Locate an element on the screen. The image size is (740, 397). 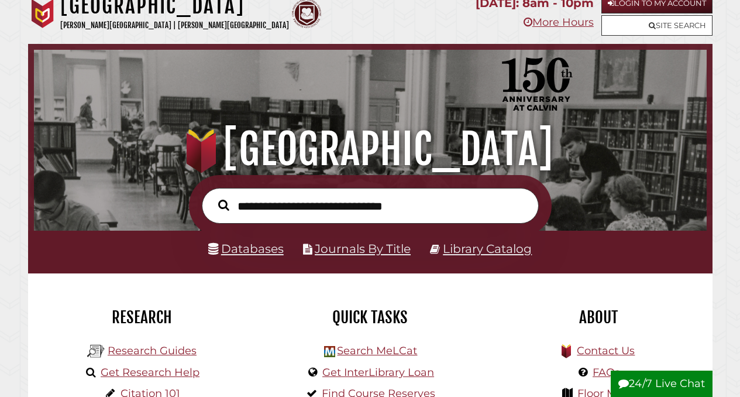
button: Search is located at coordinates (223, 205).